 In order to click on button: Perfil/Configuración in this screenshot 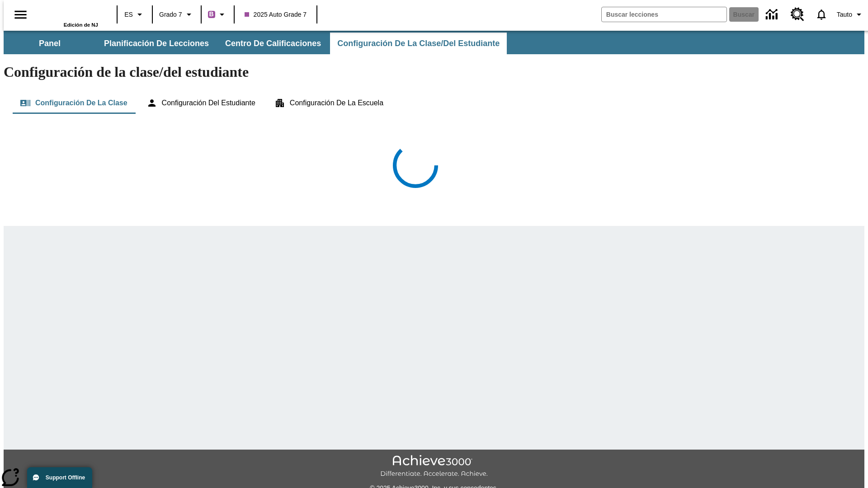, I will do `click(851, 14)`.